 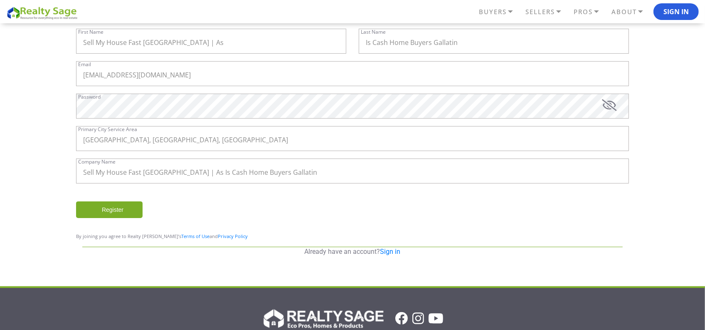 What do you see at coordinates (84, 64) in the screenshot?
I see `label: Email` at bounding box center [84, 64].